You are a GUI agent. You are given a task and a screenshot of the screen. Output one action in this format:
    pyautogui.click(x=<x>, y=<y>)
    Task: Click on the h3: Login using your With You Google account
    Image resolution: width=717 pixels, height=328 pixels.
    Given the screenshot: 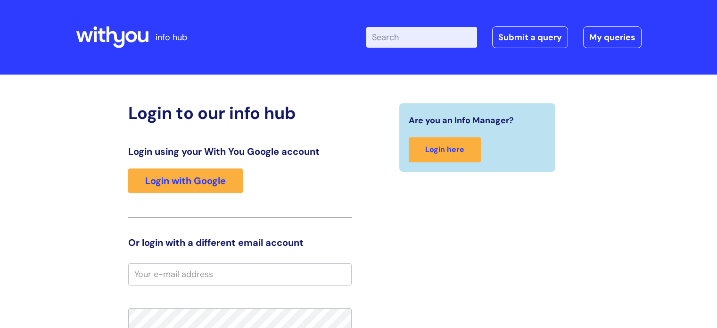 What is the action you would take?
    pyautogui.click(x=240, y=151)
    